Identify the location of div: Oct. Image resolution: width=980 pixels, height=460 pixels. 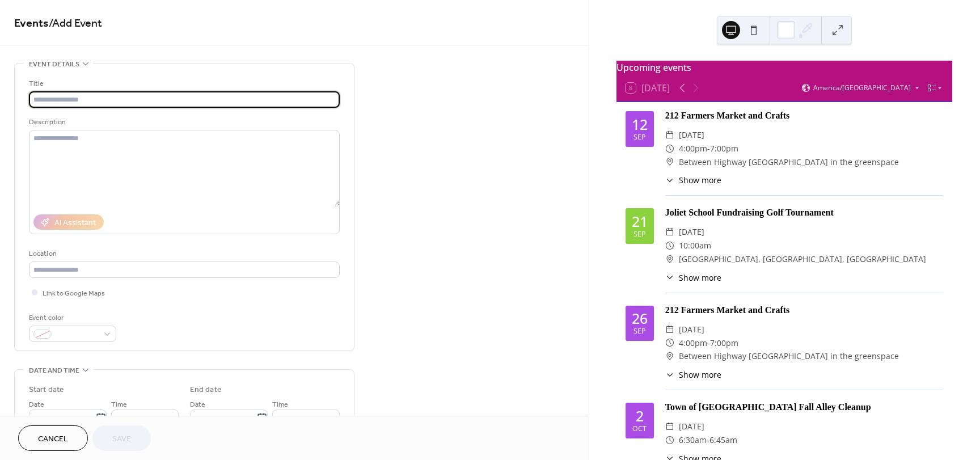
(639, 429).